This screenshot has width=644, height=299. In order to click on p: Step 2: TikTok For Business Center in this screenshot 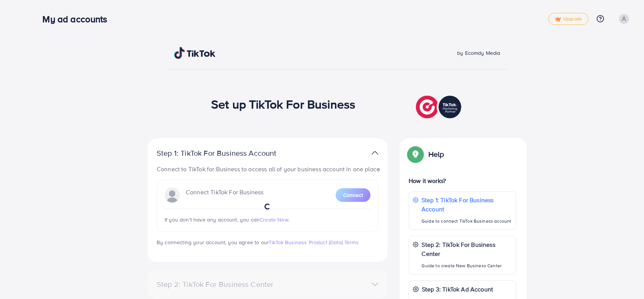, I will do `click(466, 249)`.